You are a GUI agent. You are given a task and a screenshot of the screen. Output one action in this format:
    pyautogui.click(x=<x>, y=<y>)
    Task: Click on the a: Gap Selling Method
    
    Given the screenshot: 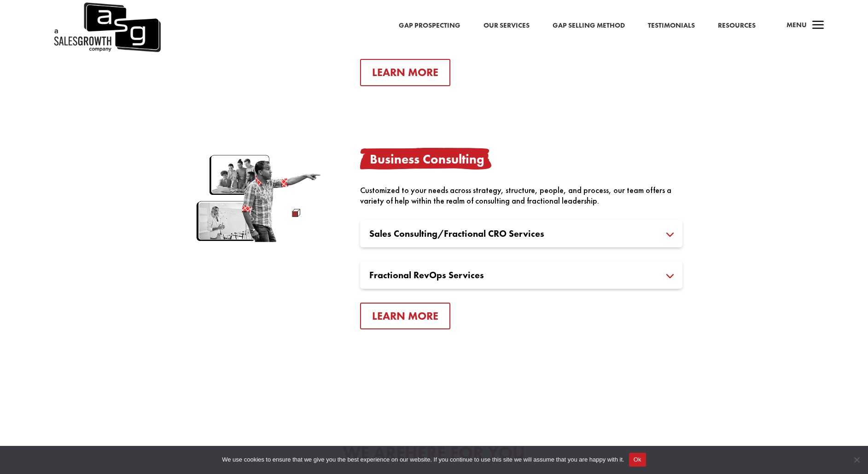 What is the action you would take?
    pyautogui.click(x=588, y=26)
    